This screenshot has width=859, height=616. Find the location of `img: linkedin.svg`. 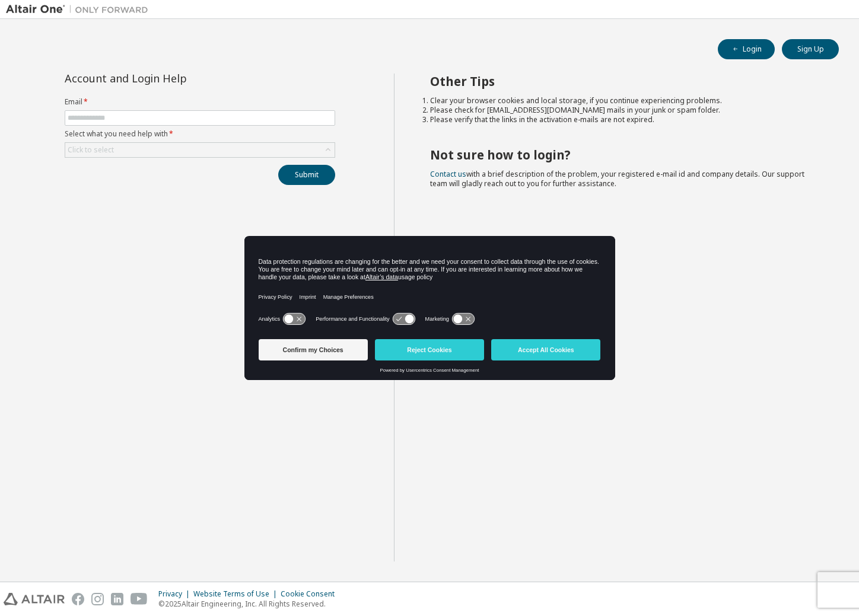

img: linkedin.svg is located at coordinates (117, 598).